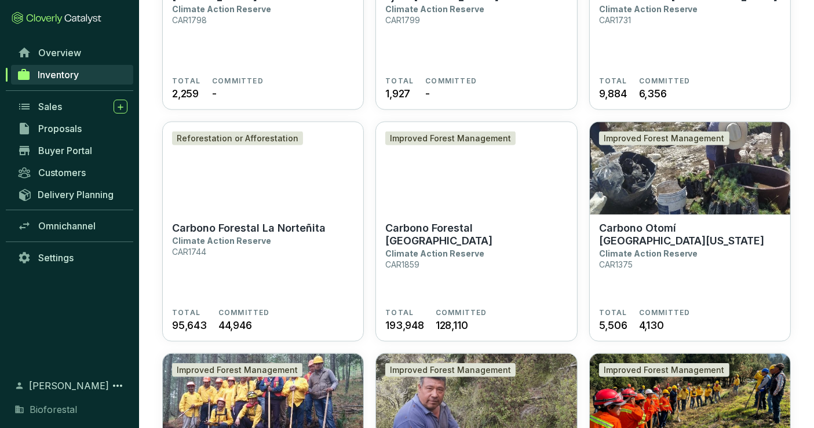 The image size is (814, 428). I want to click on img: Carbono Forestal La Catedral, so click(476, 169).